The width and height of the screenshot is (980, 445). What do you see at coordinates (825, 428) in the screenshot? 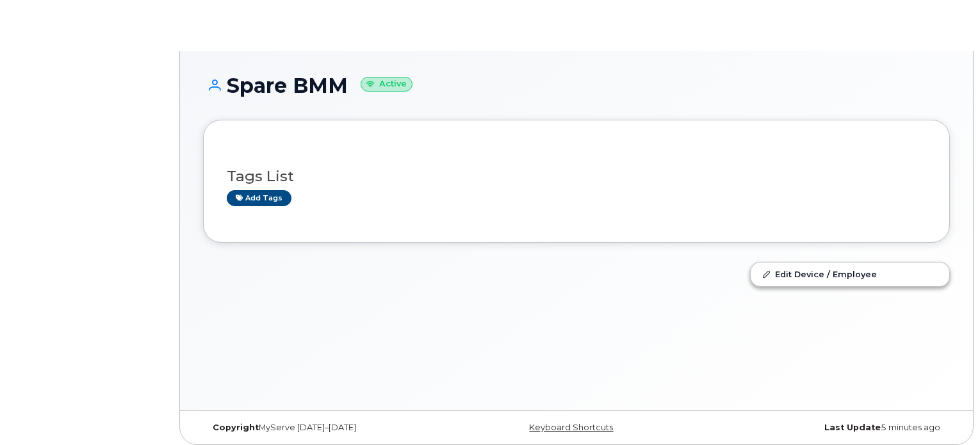
I see `div: 5 minutes ago` at bounding box center [825, 428].